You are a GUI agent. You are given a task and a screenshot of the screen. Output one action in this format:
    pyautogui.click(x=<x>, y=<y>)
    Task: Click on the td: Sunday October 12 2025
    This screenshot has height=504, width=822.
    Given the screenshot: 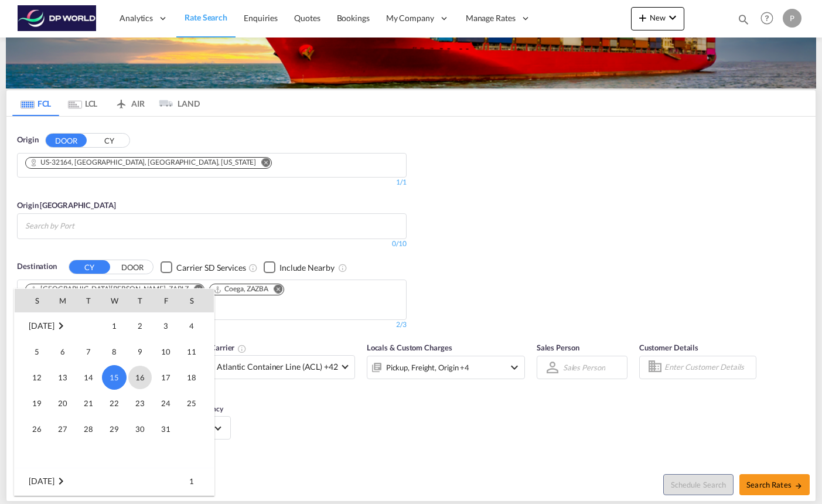 What is the action you would take?
    pyautogui.click(x=32, y=377)
    